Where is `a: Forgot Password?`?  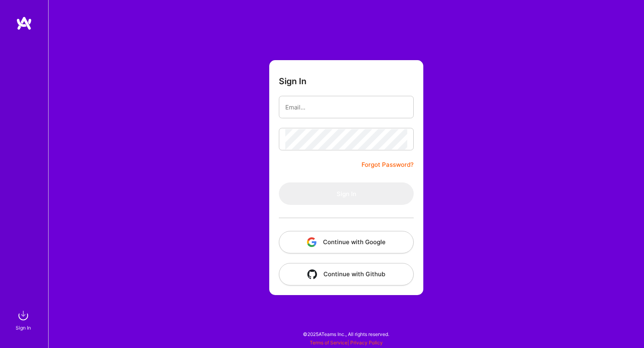 a: Forgot Password? is located at coordinates (388, 165).